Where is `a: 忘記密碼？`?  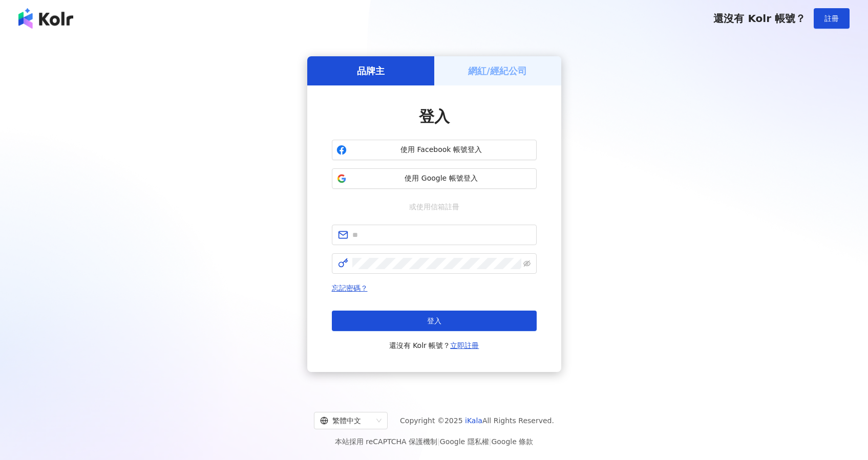
a: 忘記密碼？ is located at coordinates (350, 288).